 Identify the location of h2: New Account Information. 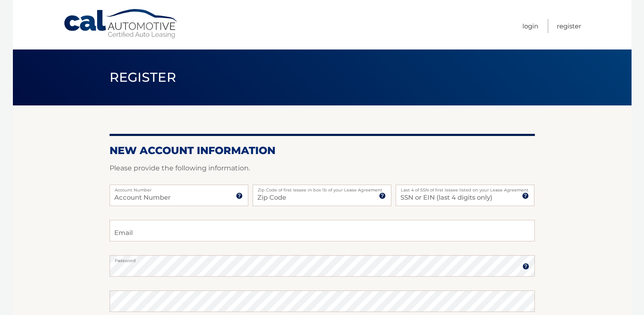
(322, 151).